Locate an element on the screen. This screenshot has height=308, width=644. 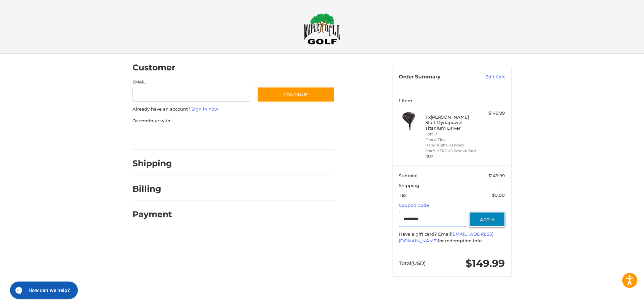
a: Sign in now is located at coordinates (205, 109).